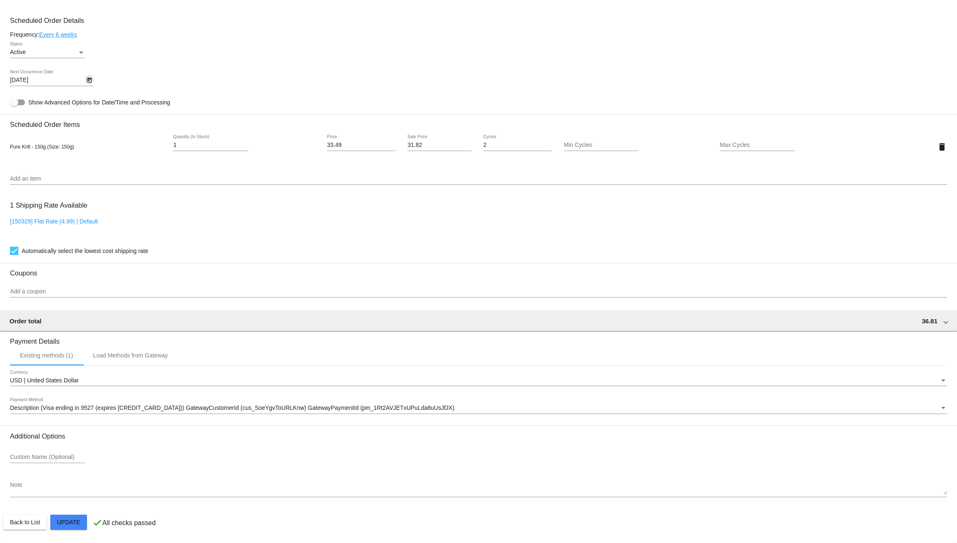 This screenshot has width=957, height=543. I want to click on mat-select: Status, so click(47, 52).